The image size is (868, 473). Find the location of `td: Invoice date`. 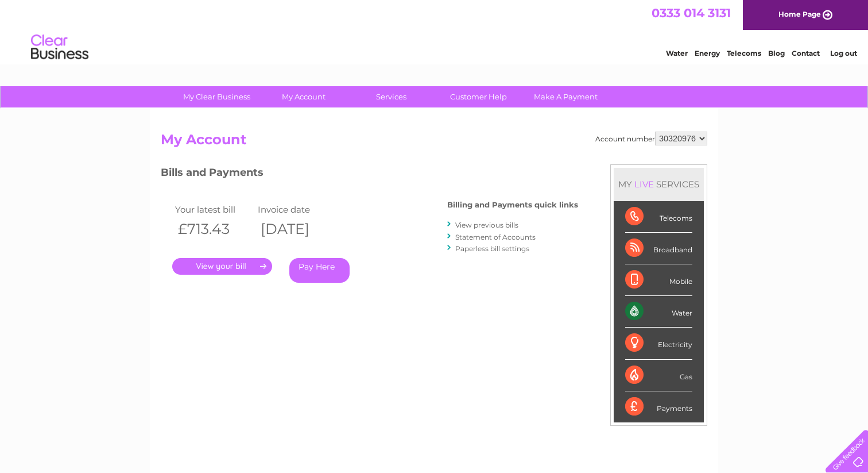

td: Invoice date is located at coordinates (297, 209).